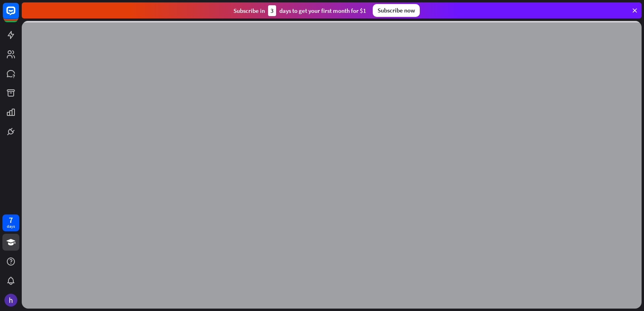 The height and width of the screenshot is (311, 644). I want to click on a: 7 days, so click(11, 223).